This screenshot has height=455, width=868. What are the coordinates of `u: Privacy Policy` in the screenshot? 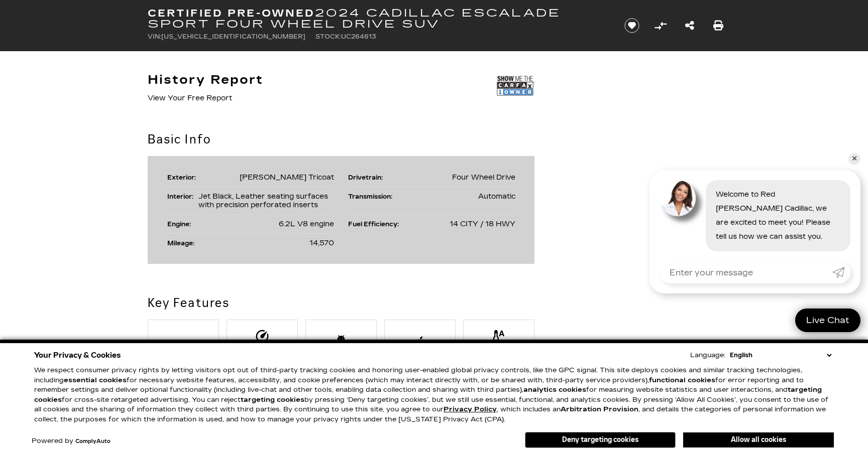 It's located at (470, 409).